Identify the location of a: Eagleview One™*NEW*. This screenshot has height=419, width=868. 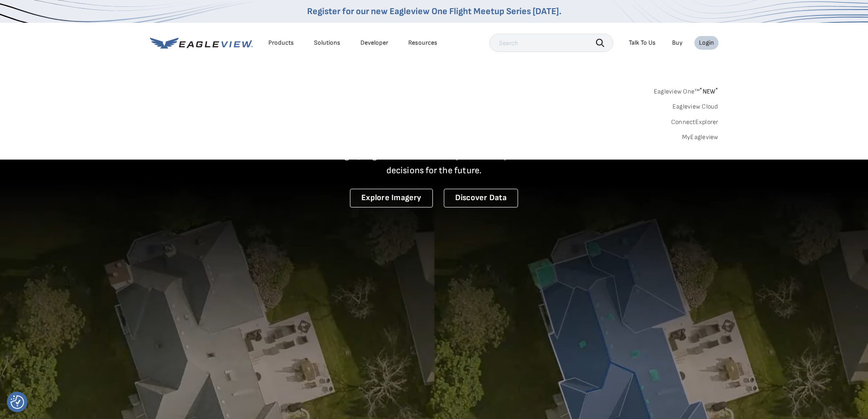
(686, 90).